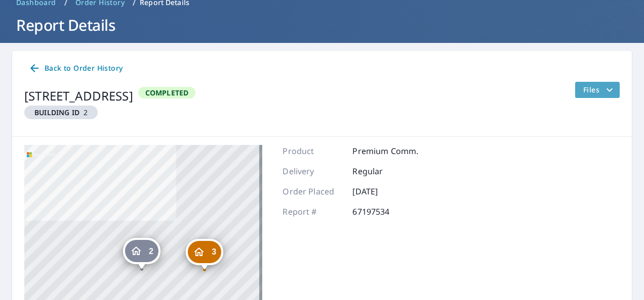 This screenshot has width=644, height=300. What do you see at coordinates (383, 171) in the screenshot?
I see `p: Regular` at bounding box center [383, 171].